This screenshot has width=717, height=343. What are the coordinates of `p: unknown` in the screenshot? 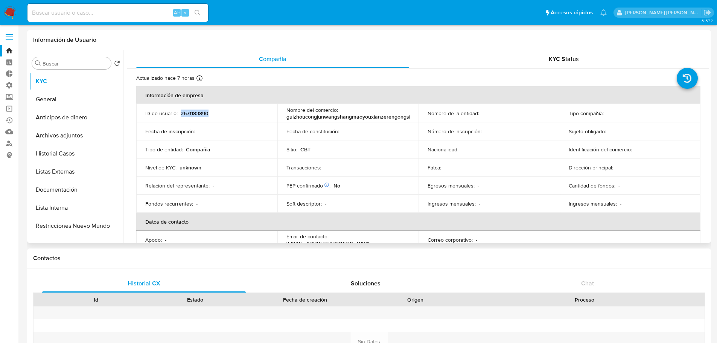 It's located at (190, 167).